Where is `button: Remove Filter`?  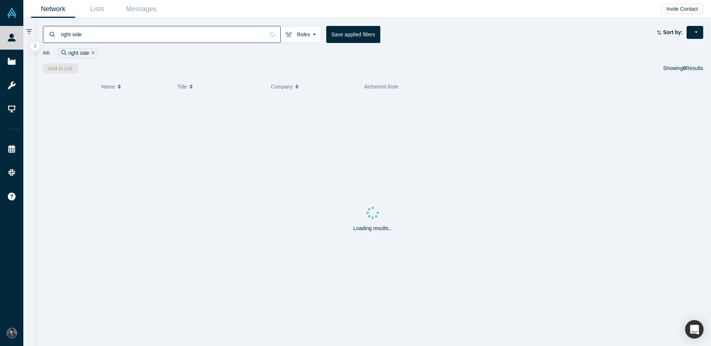
button: Remove Filter is located at coordinates (92, 53).